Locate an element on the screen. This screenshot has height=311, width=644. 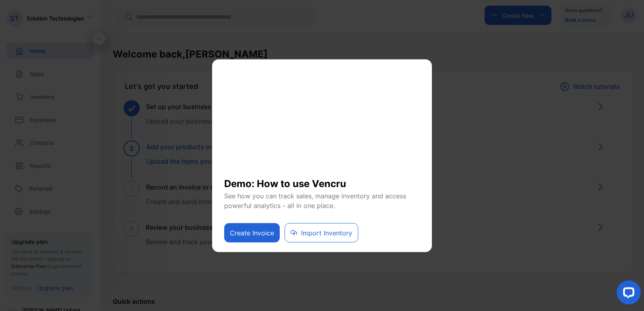
p: See how you can track sales, manage inventory and access powerful analytics - all in one place. is located at coordinates (322, 200).